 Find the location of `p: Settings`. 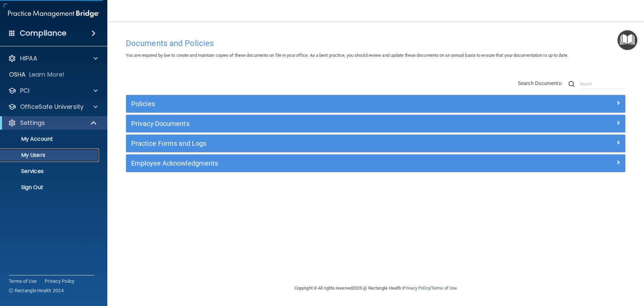

p: Settings is located at coordinates (33, 123).